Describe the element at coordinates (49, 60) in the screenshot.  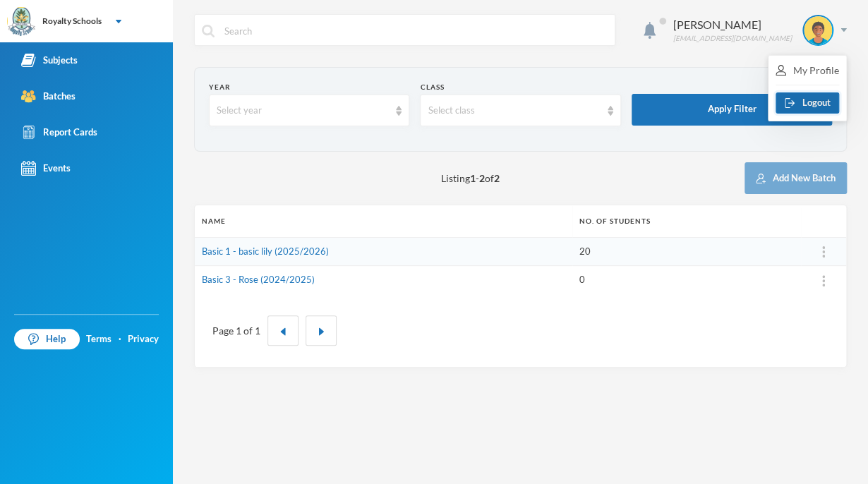
I see `div: Subjects` at that location.